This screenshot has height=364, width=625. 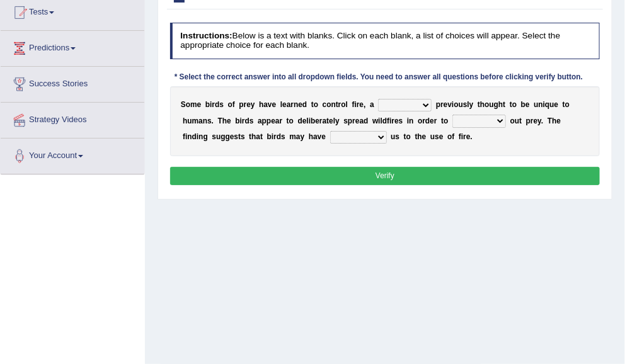 I want to click on b: q, so click(x=547, y=104).